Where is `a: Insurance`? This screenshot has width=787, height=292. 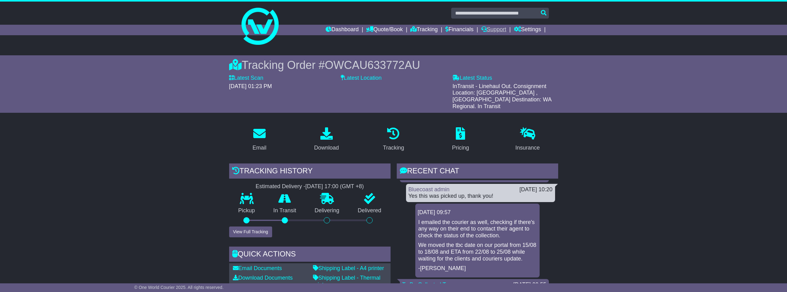 a: Insurance is located at coordinates (528, 140).